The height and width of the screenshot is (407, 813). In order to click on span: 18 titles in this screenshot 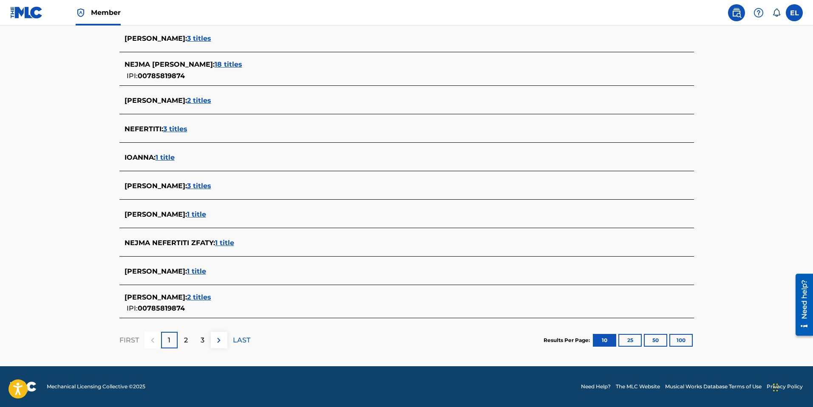, I will do `click(228, 64)`.